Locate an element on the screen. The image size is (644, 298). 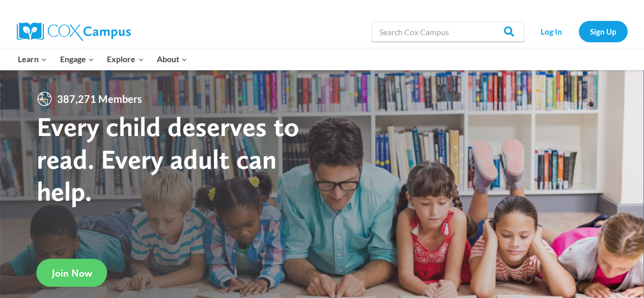
strong: Every child deserves to read. Every adult can help. is located at coordinates (168, 158).